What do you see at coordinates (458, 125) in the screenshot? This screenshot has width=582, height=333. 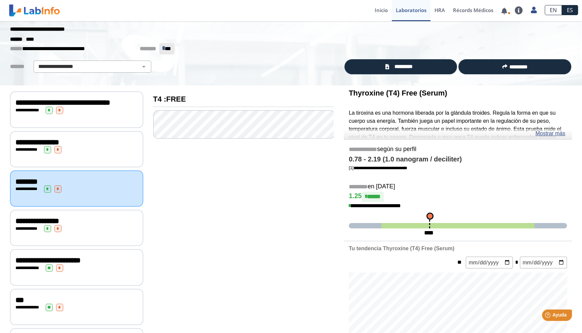 I see `p: La tiroxina es una hormona liberada por la glándula tiroides. Regula la forma en que su cuerpo us...` at bounding box center [458, 125].